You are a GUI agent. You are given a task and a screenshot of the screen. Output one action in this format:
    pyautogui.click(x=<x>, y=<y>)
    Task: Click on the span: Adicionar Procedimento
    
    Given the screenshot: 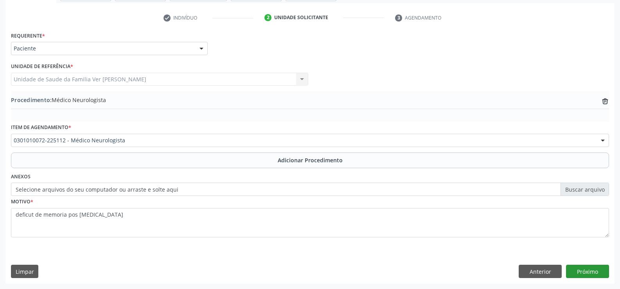 What is the action you would take?
    pyautogui.click(x=310, y=160)
    